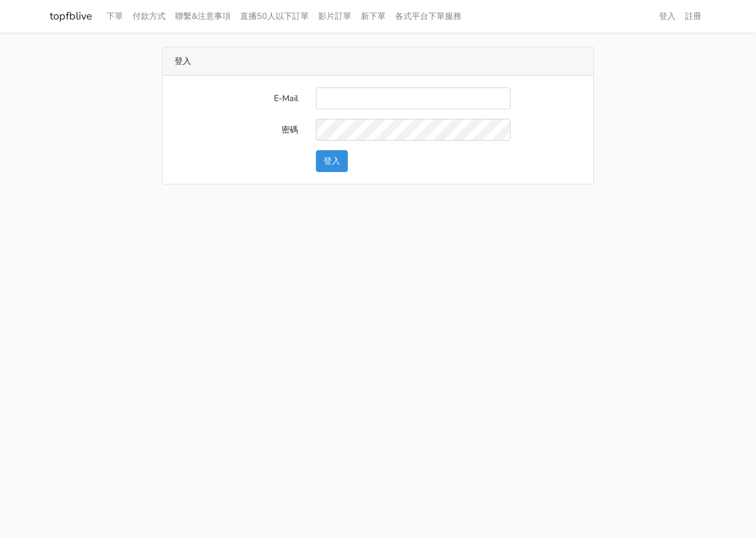  I want to click on a: 各式平台下單服務, so click(428, 16).